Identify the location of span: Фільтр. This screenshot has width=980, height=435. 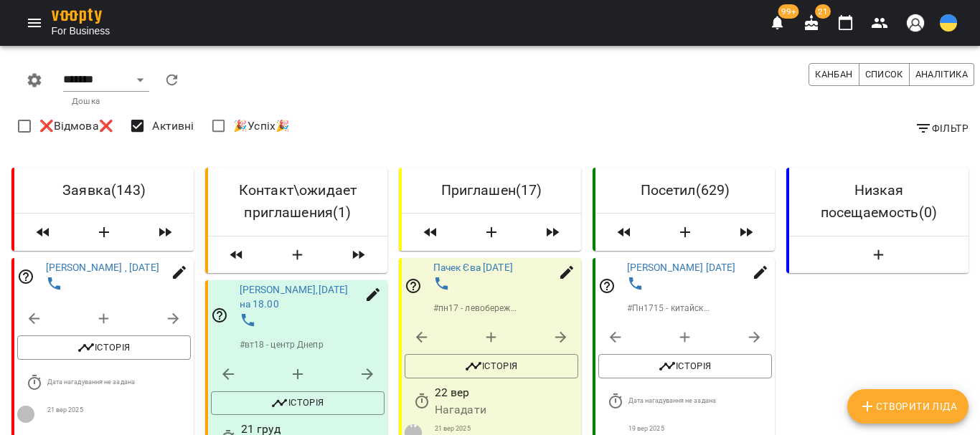
(941, 129).